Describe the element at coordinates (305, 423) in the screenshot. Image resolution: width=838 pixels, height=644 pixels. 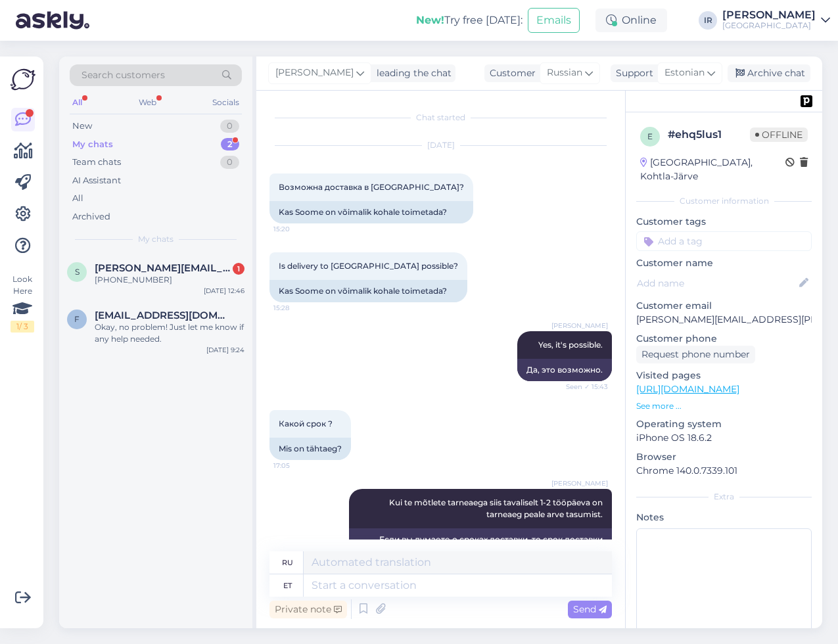
I see `span: Какой срок ?` at that location.